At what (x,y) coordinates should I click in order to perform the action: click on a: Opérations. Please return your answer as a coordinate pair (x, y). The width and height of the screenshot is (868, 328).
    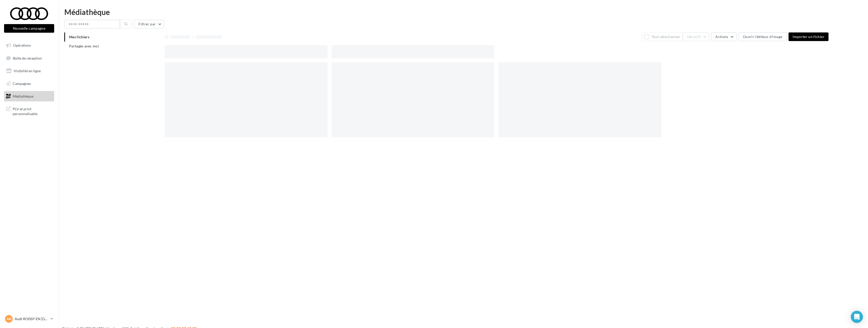
    Looking at the image, I should click on (29, 45).